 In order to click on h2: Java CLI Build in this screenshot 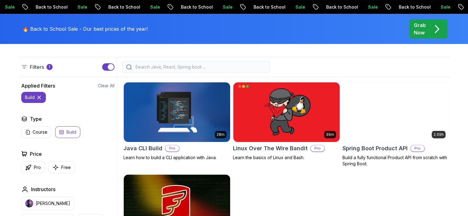, I will do `click(143, 149)`.